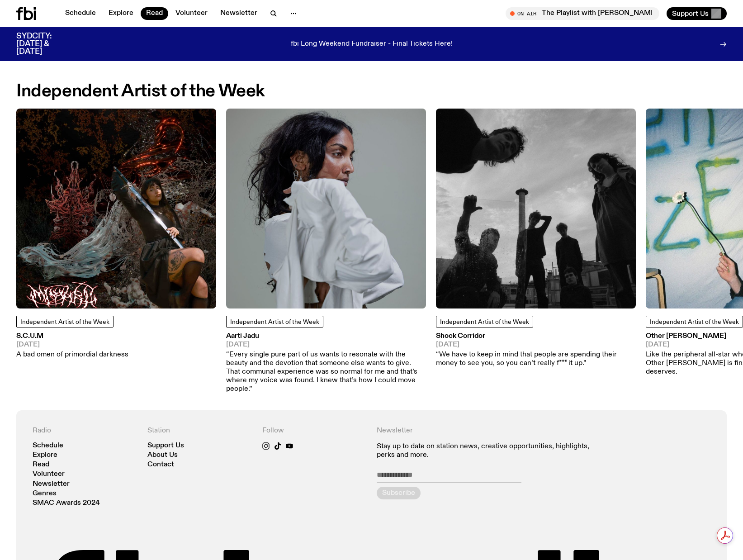 The image size is (743, 560). I want to click on h4: Radio, so click(85, 430).